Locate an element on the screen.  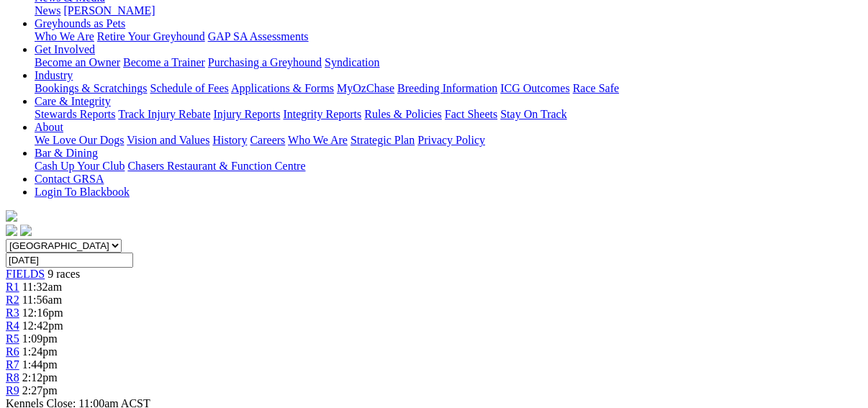
a: Become an Owner is located at coordinates (77, 62).